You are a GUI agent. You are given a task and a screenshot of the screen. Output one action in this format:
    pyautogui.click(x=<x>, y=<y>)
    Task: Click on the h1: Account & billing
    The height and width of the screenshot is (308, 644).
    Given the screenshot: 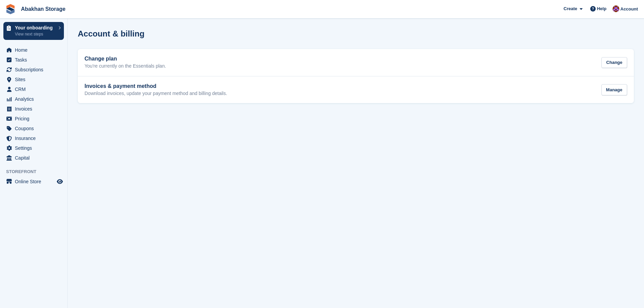 What is the action you would take?
    pyautogui.click(x=111, y=34)
    